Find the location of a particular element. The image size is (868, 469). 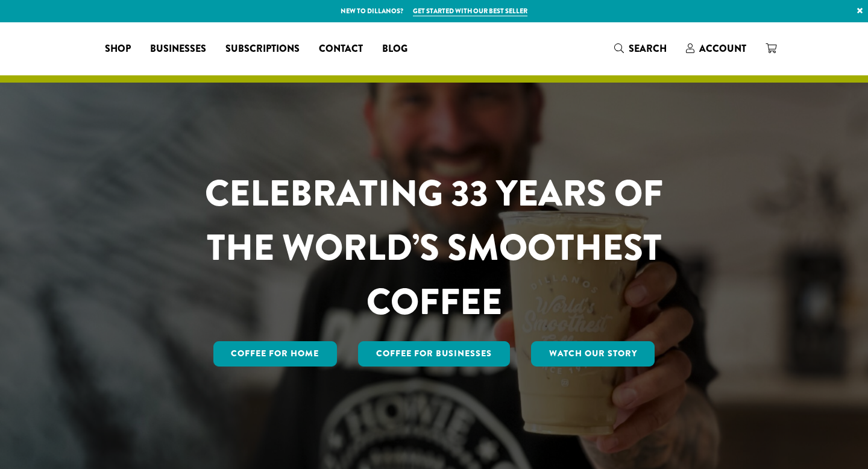

span: Contact is located at coordinates (341, 49).